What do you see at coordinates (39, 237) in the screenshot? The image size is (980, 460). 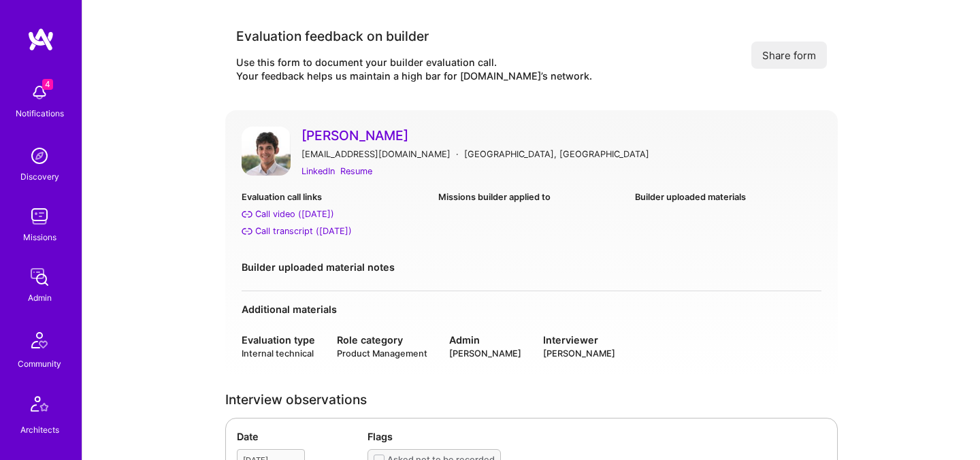 I see `div: Missions` at bounding box center [39, 237].